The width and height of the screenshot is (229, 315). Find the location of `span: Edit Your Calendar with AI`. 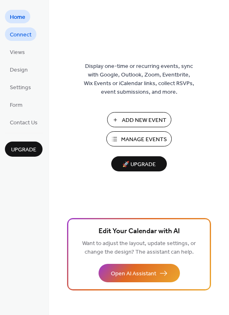

span: Edit Your Calendar with AI is located at coordinates (139, 232).